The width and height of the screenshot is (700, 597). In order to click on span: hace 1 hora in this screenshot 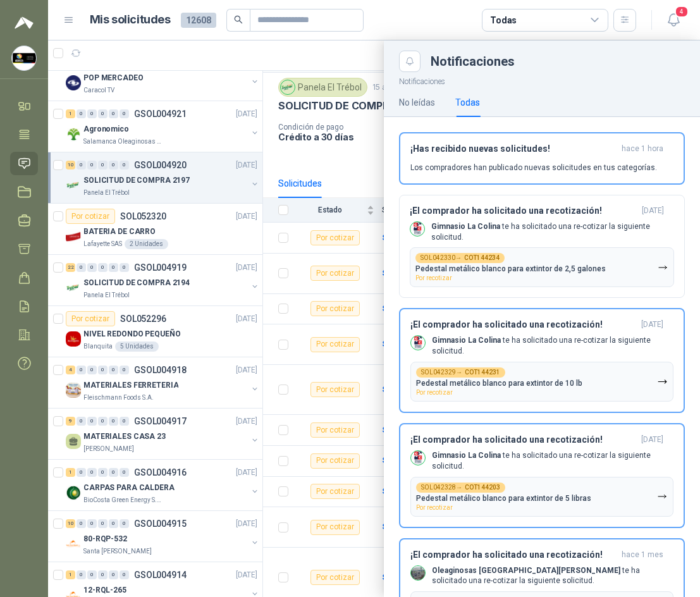, I will do `click(642, 149)`.